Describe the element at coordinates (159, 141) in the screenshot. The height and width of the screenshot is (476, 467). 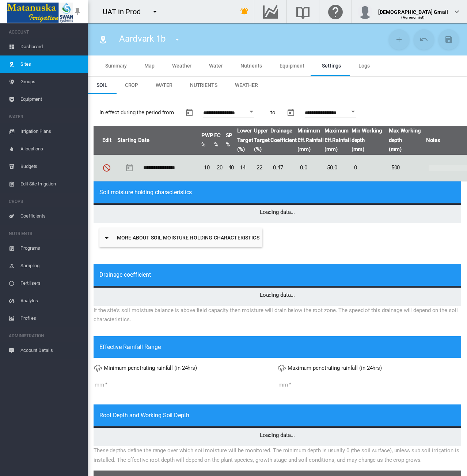
I see `span: Starting Date` at that location.